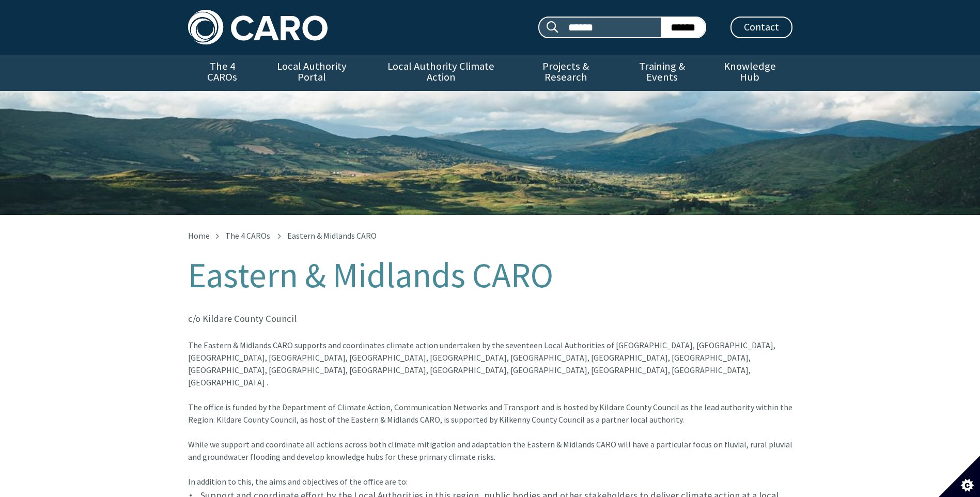 The height and width of the screenshot is (497, 980). What do you see at coordinates (490, 275) in the screenshot?
I see `h1: Eastern & Midlands CARO` at bounding box center [490, 275].